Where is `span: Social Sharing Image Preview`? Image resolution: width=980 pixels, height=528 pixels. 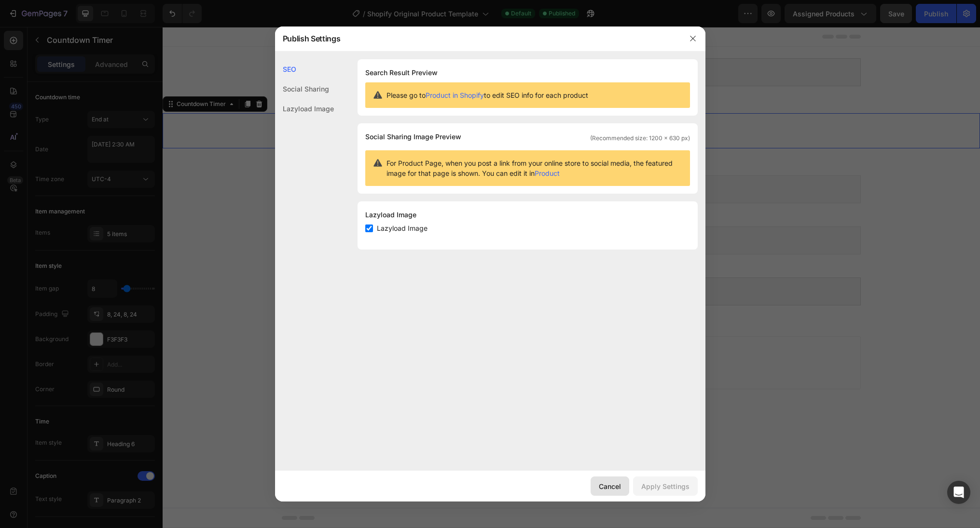
span: Social Sharing Image Preview is located at coordinates (413, 137).